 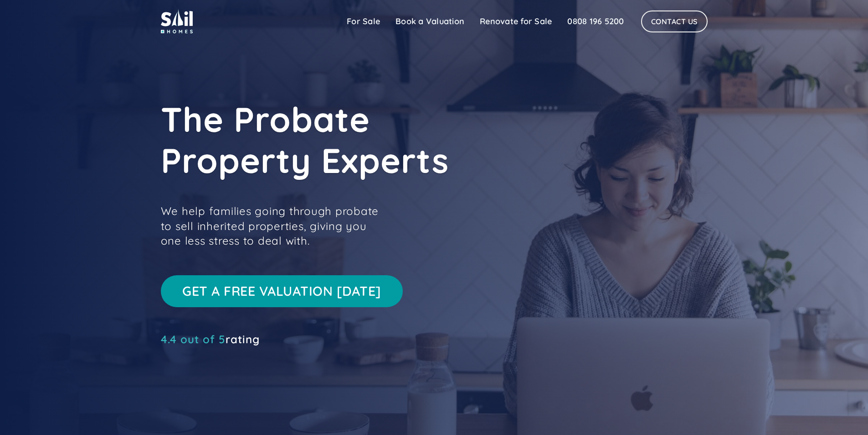 I want to click on a: For Sale, so click(x=364, y=21).